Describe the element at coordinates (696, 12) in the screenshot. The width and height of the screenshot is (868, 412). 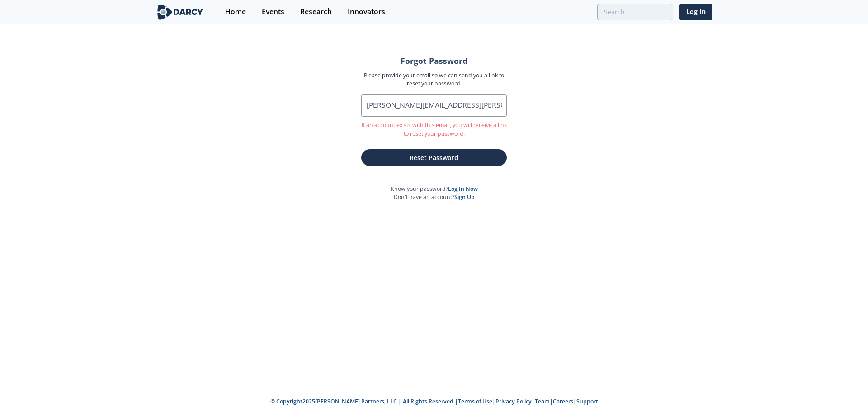
I see `a: Log In` at that location.